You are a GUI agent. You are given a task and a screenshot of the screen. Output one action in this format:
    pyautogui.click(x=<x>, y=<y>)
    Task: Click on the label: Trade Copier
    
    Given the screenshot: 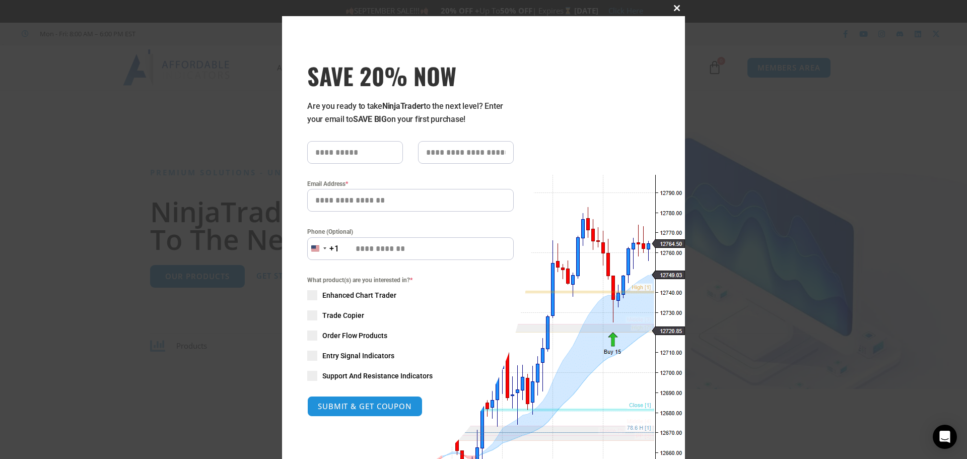 What is the action you would take?
    pyautogui.click(x=410, y=315)
    